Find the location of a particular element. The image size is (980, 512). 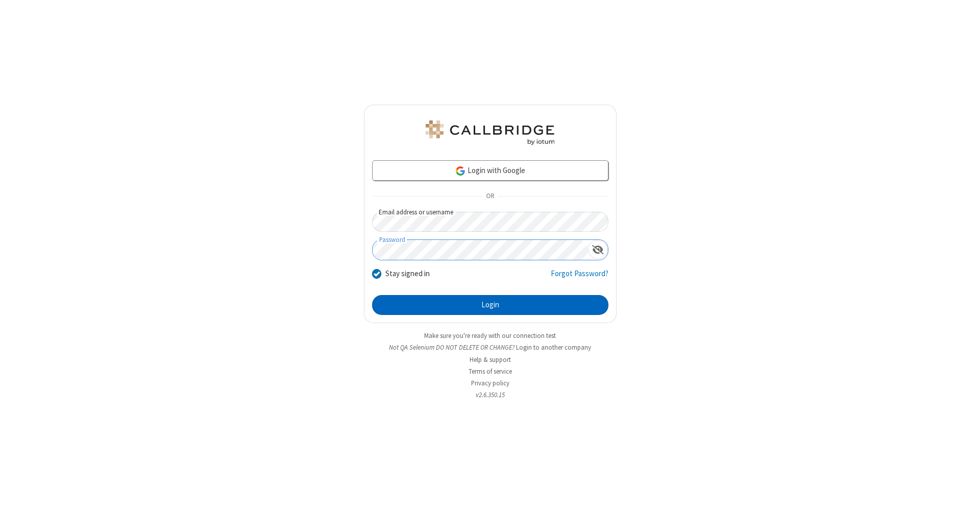

a: Login with Google is located at coordinates (490, 170).